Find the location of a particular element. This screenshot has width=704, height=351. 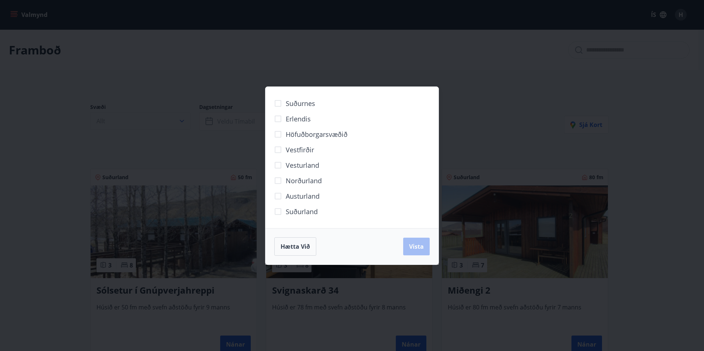

span: Austurland is located at coordinates (302, 196).